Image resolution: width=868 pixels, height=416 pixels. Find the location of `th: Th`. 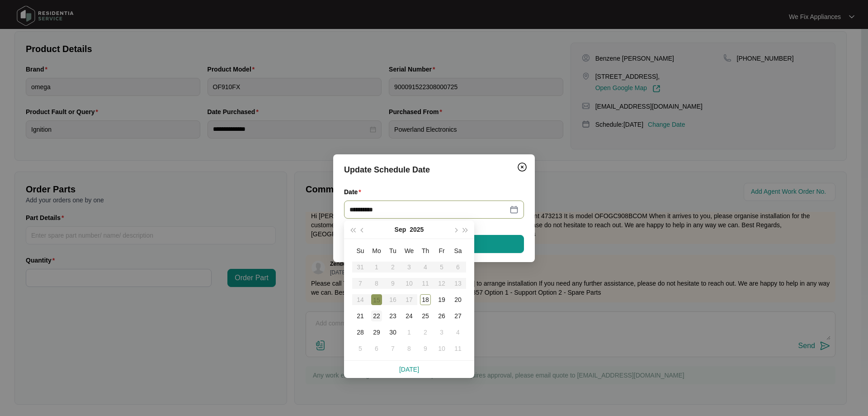

th: Th is located at coordinates (425, 251).